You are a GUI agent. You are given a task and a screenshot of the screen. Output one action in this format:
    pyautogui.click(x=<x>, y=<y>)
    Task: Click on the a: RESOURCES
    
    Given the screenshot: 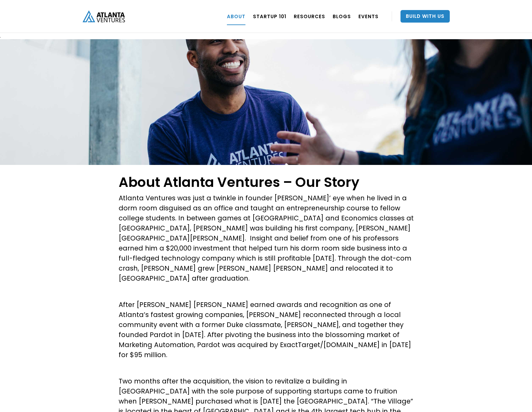 What is the action you would take?
    pyautogui.click(x=309, y=16)
    